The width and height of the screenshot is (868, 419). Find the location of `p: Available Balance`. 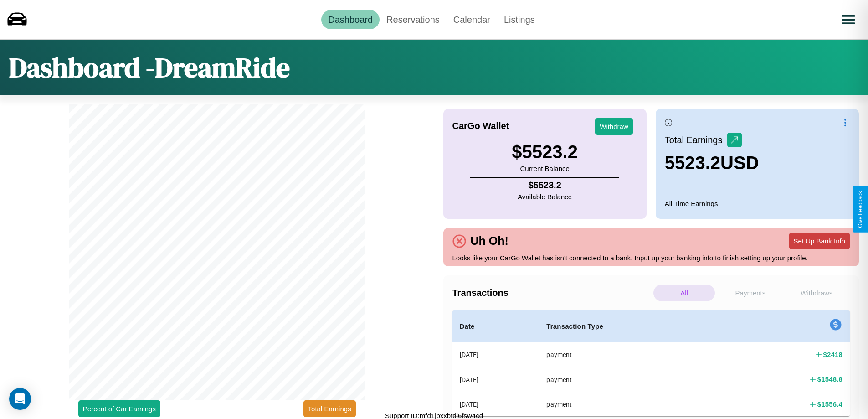

p: Available Balance is located at coordinates (544, 197).